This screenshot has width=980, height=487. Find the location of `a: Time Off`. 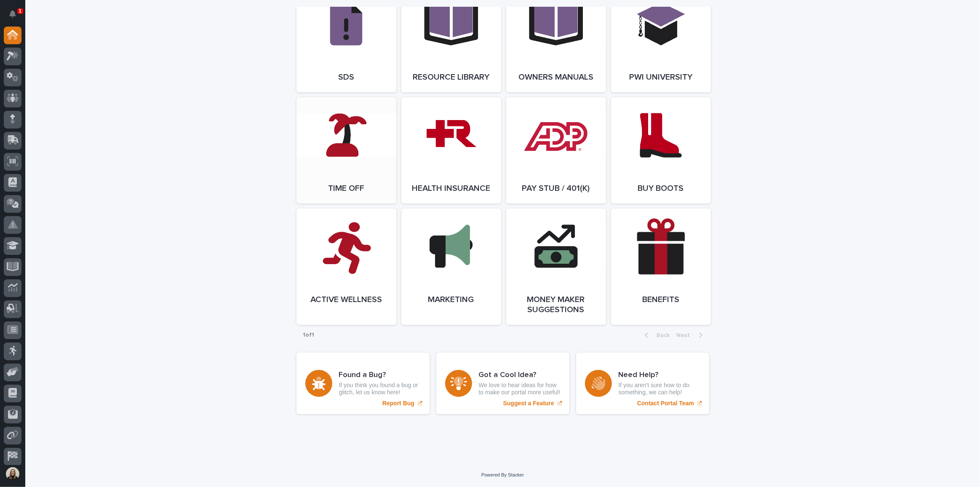

a: Time Off is located at coordinates (346, 150).